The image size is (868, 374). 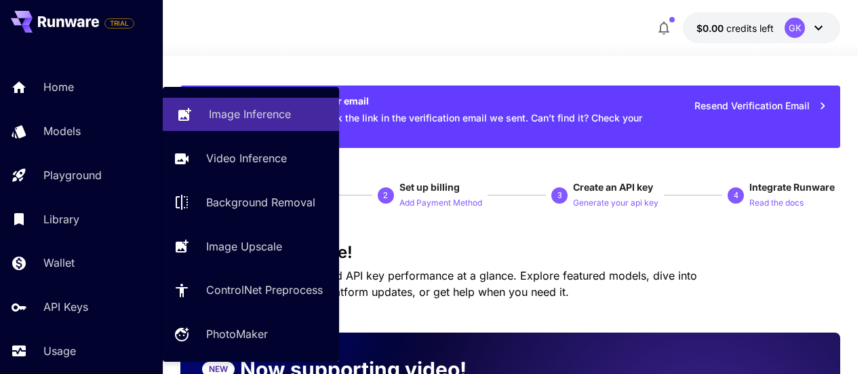 What do you see at coordinates (251, 202) in the screenshot?
I see `a: Background Removal` at bounding box center [251, 202].